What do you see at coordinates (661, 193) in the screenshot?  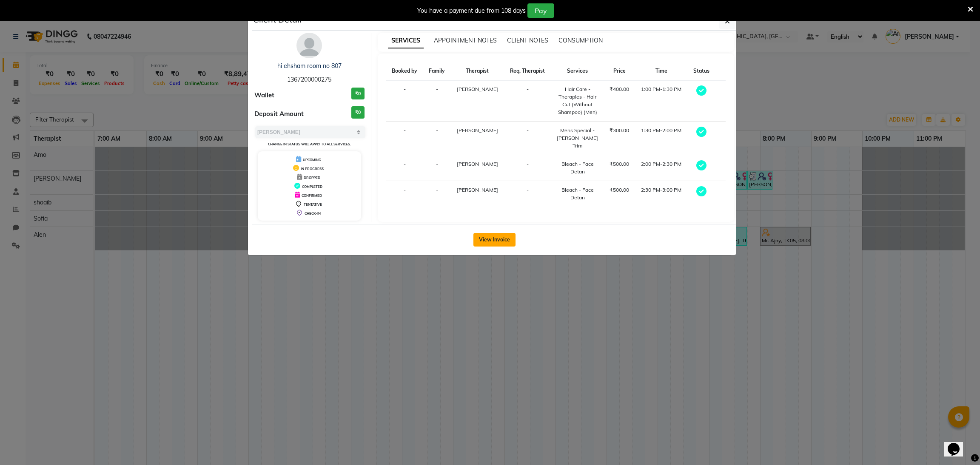 I see `td: 2:30 PM-3:00 PM` at bounding box center [661, 193].